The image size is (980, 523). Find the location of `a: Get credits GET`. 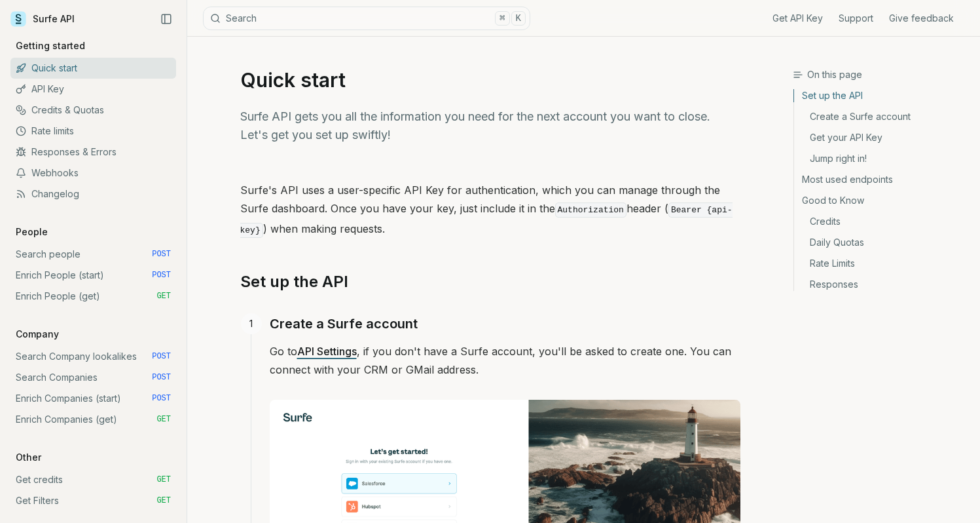

a: Get credits GET is located at coordinates (93, 480).